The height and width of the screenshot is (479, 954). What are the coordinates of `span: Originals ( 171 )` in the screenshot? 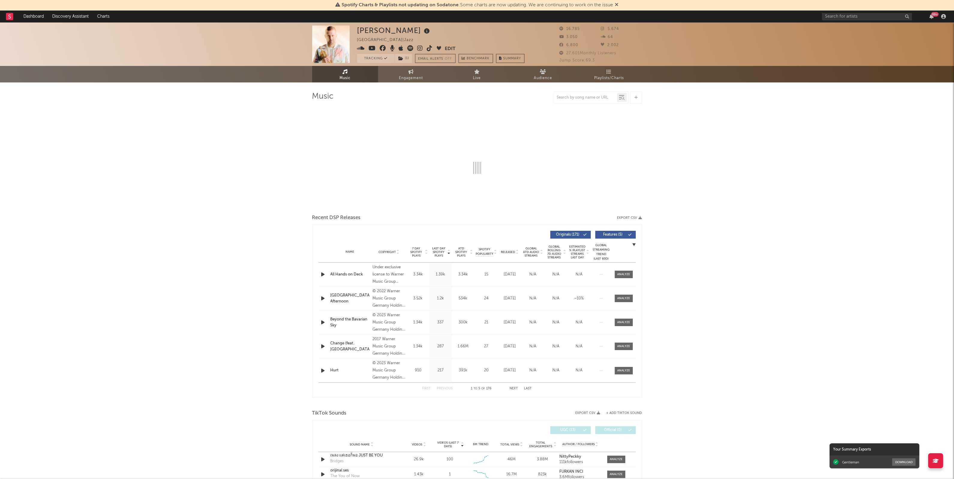 It's located at (568, 235).